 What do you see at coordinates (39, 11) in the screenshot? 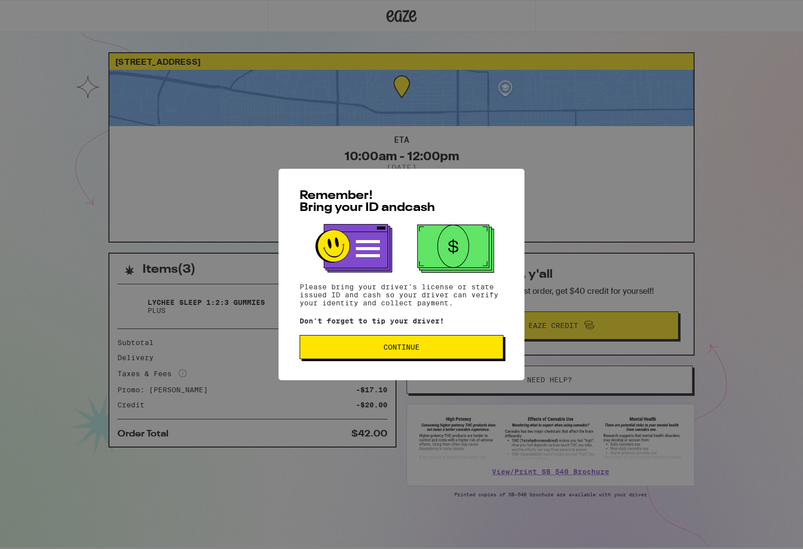
I see `span: Hi. Need any help?` at bounding box center [39, 11].